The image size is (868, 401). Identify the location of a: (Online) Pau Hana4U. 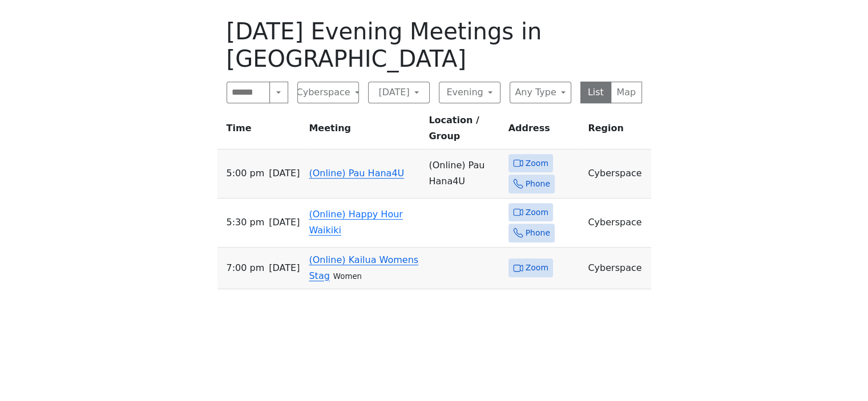
(356, 173).